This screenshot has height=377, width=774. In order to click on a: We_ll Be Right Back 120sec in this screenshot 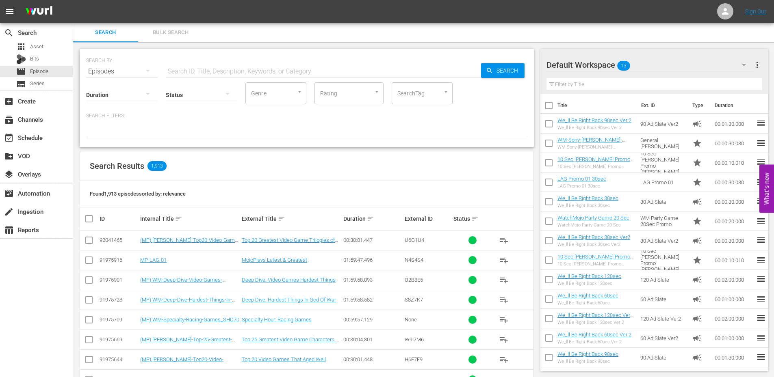, I will do `click(589, 276)`.